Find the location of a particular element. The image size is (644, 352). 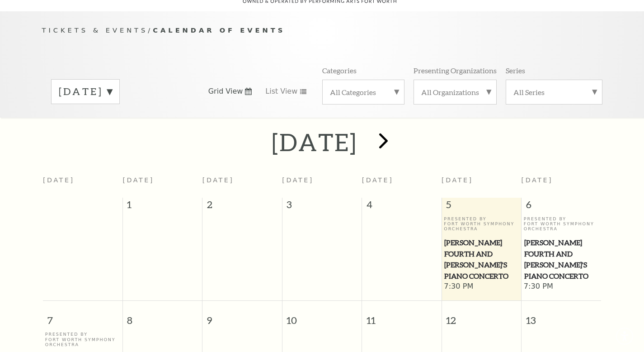

span: 13 is located at coordinates (561, 316).